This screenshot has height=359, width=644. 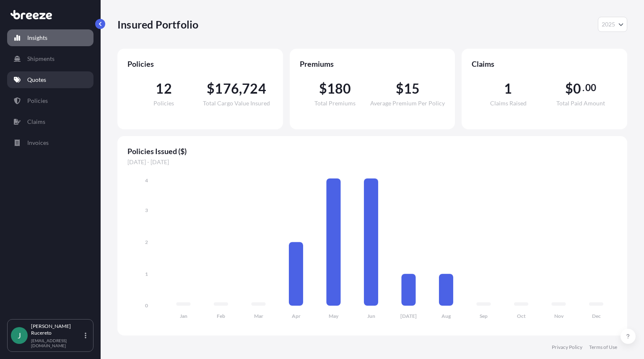 What do you see at coordinates (50, 142) in the screenshot?
I see `a: Invoices` at bounding box center [50, 142].